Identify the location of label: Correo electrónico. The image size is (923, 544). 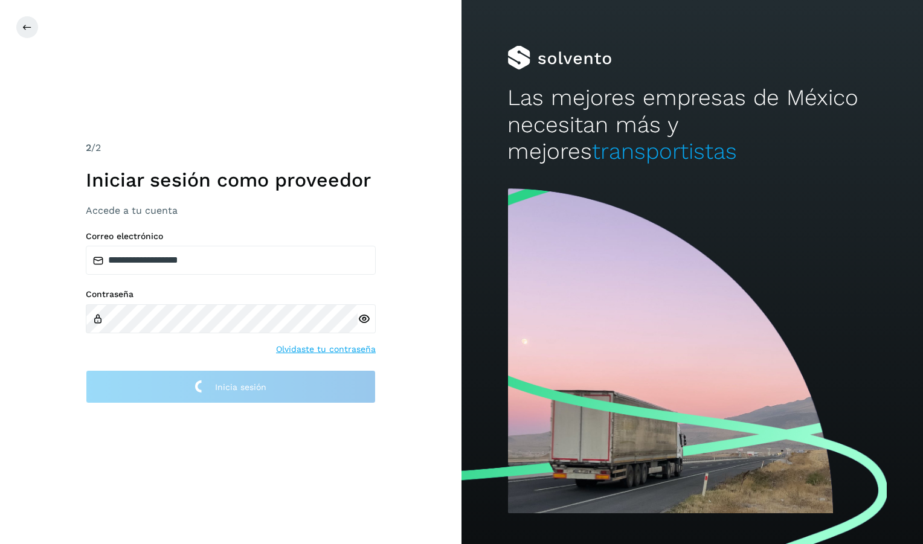
(231, 236).